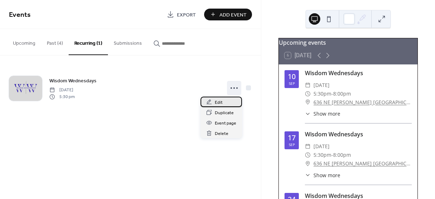 The height and width of the screenshot is (199, 435). Describe the element at coordinates (221, 133) in the screenshot. I see `span: Delete` at that location.